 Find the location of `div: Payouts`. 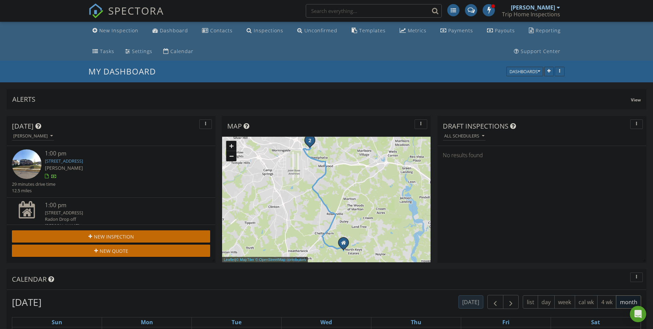

div: Payouts is located at coordinates (505, 30).